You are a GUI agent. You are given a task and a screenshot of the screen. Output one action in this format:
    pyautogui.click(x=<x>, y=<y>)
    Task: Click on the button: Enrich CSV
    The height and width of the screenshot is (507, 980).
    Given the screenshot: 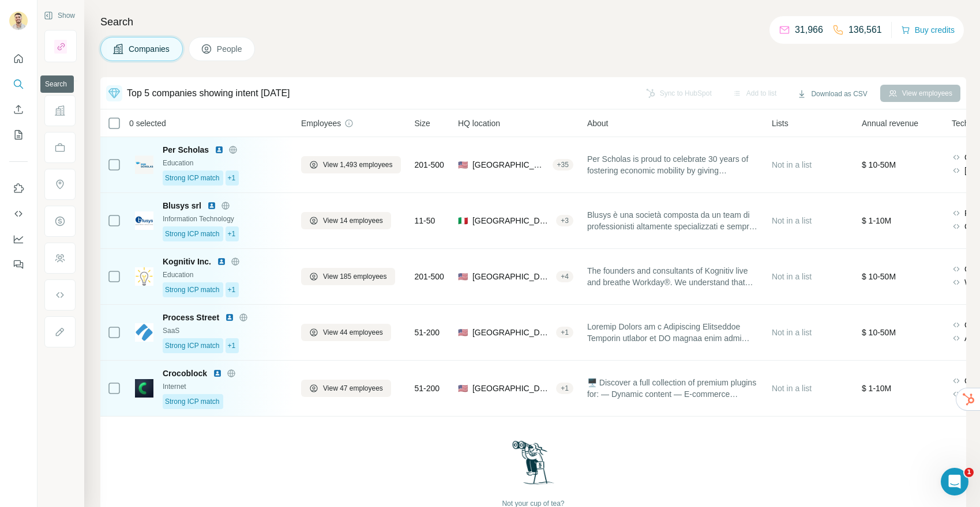 What is the action you would take?
    pyautogui.click(x=18, y=109)
    